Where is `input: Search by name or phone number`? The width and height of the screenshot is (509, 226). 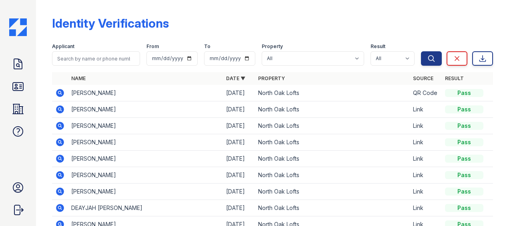 input: Search by name or phone number is located at coordinates (96, 58).